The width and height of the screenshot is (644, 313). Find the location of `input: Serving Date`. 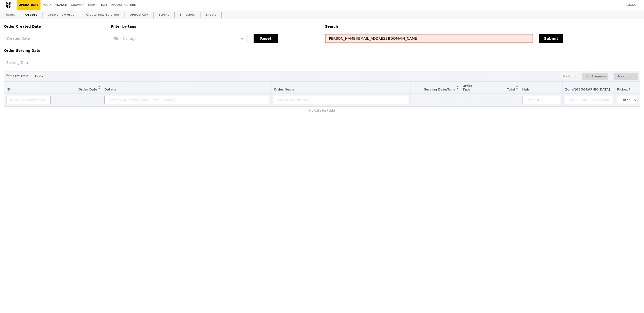

input: Serving Date is located at coordinates (28, 62).